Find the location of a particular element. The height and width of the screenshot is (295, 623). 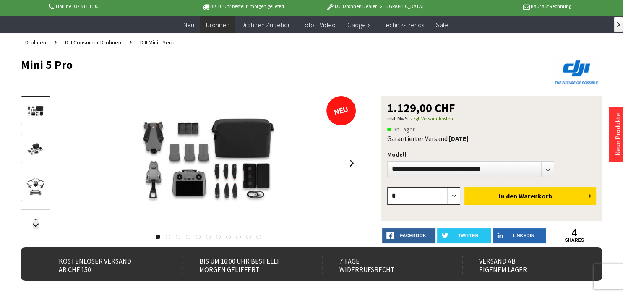

p: Kauf auf Rechnung is located at coordinates (506, 6).